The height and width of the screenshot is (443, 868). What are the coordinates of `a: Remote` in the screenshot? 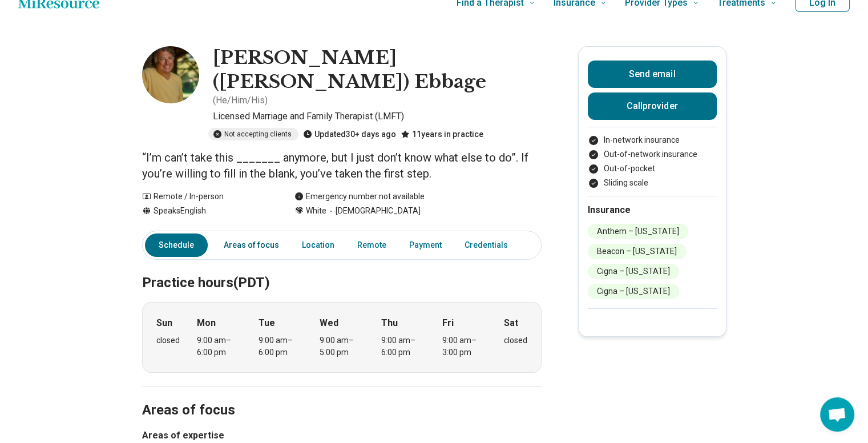 It's located at (371, 245).